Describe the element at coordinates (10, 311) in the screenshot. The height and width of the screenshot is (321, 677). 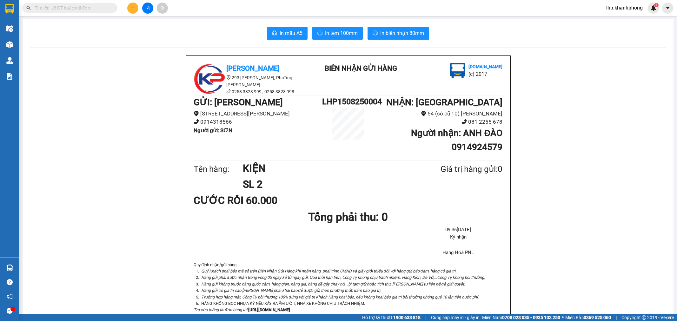
I see `span: message` at that location.